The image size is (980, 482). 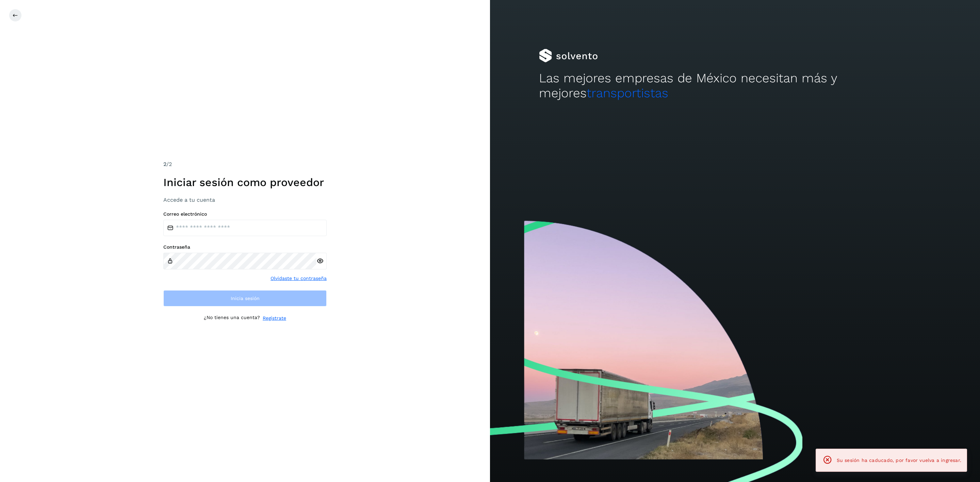 I want to click on h3: Accede a tu cuenta, so click(x=245, y=200).